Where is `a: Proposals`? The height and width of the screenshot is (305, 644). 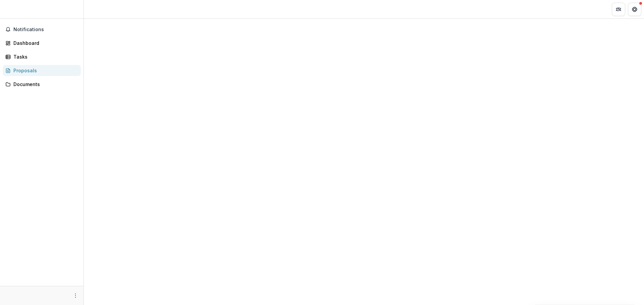
a: Proposals is located at coordinates (42, 70).